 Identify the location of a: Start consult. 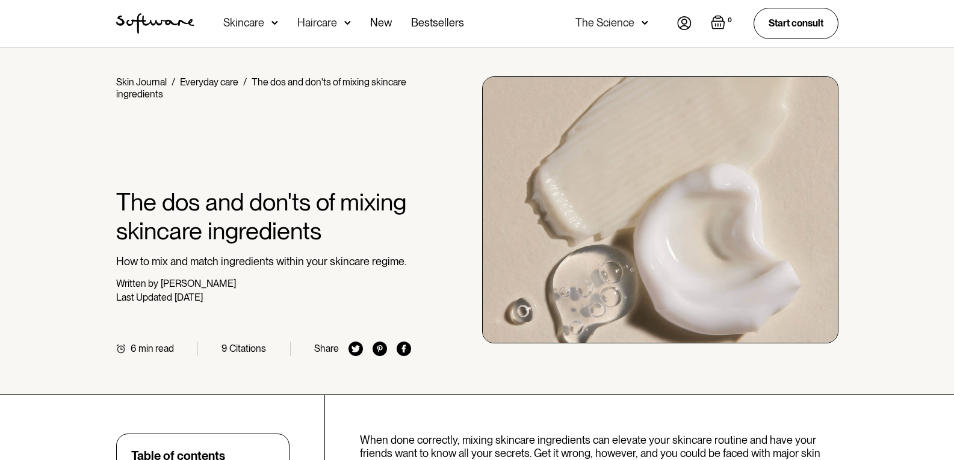
(796, 23).